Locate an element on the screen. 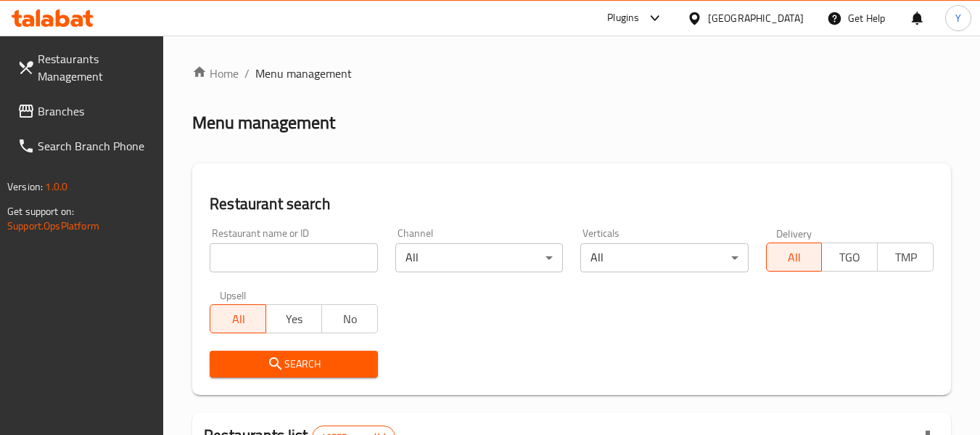  nav: breadcrumb is located at coordinates (571, 73).